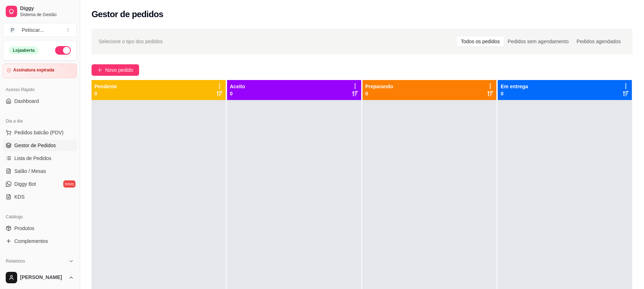 The width and height of the screenshot is (644, 289). Describe the element at coordinates (13, 30) in the screenshot. I see `span: P` at that location.